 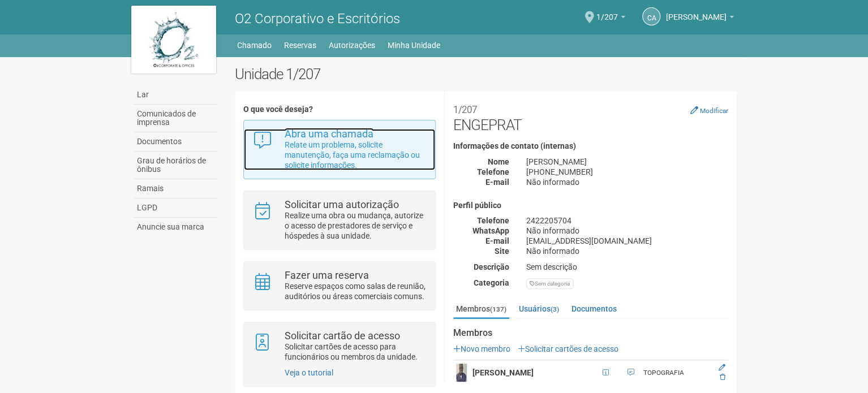 What do you see at coordinates (339, 220) in the screenshot?
I see `a: Solicitar uma autorização Realize uma obra ou mudança, autorize o acesso de prestadores de serviç...` at bounding box center [339, 220].